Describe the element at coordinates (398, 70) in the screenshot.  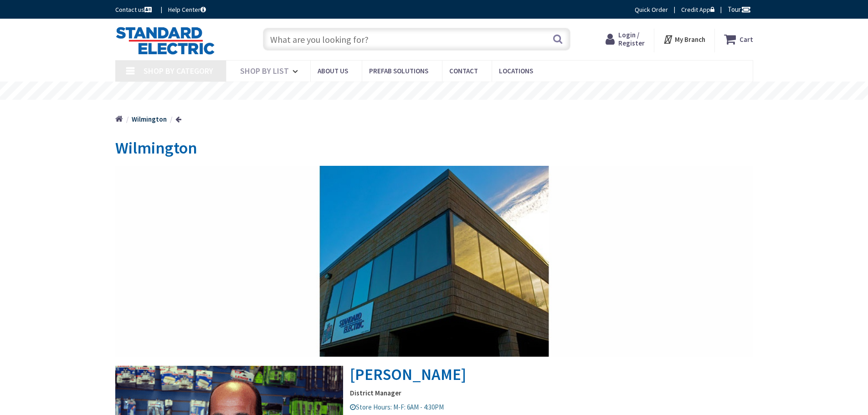
I see `span: Prefab Solutions` at that location.